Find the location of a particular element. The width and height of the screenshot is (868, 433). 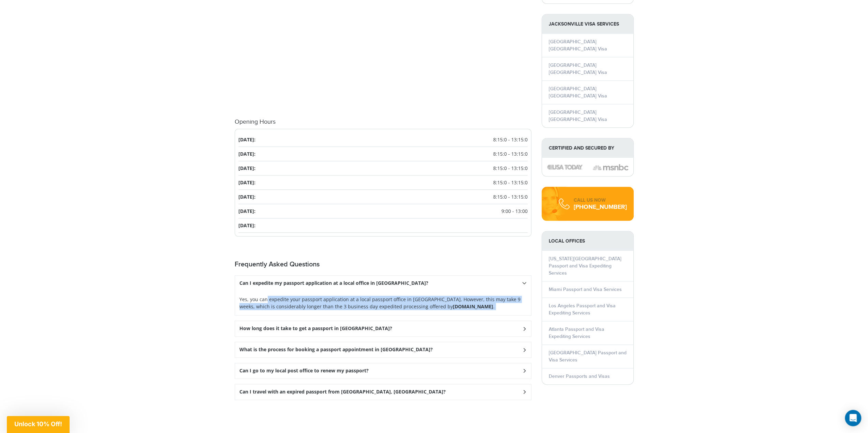

span: 9:00 - 13:00 is located at coordinates (514, 211).